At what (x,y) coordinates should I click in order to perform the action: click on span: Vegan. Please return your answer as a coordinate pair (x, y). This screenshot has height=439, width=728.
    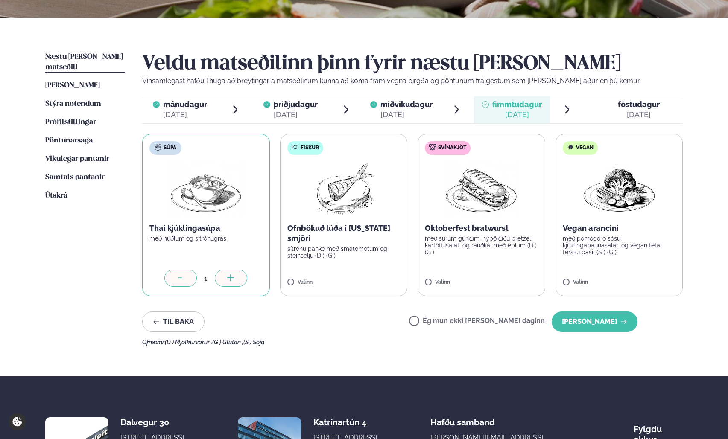
    Looking at the image, I should click on (585, 148).